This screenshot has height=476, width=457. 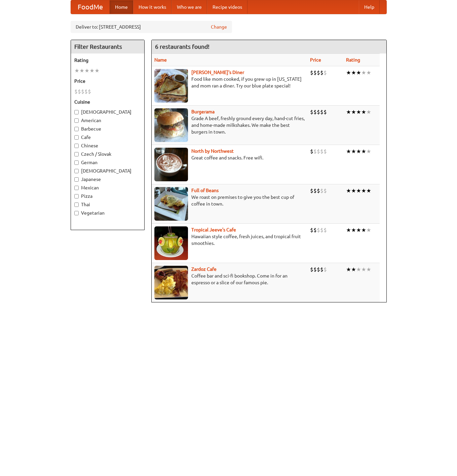 I want to click on p: Grade A beef, freshly ground every day, hand-cut fries, and home-made milkshakes. We make the bes..., so click(x=230, y=125).